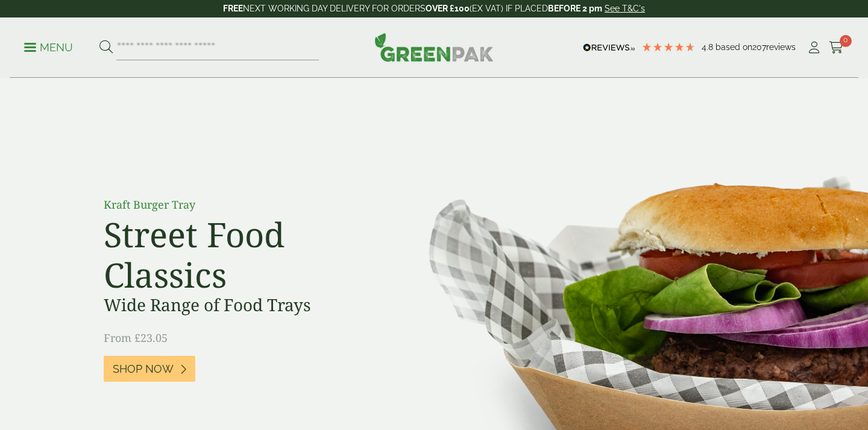 The image size is (868, 430). What do you see at coordinates (813, 47) in the screenshot?
I see `i: My Account` at bounding box center [813, 47].